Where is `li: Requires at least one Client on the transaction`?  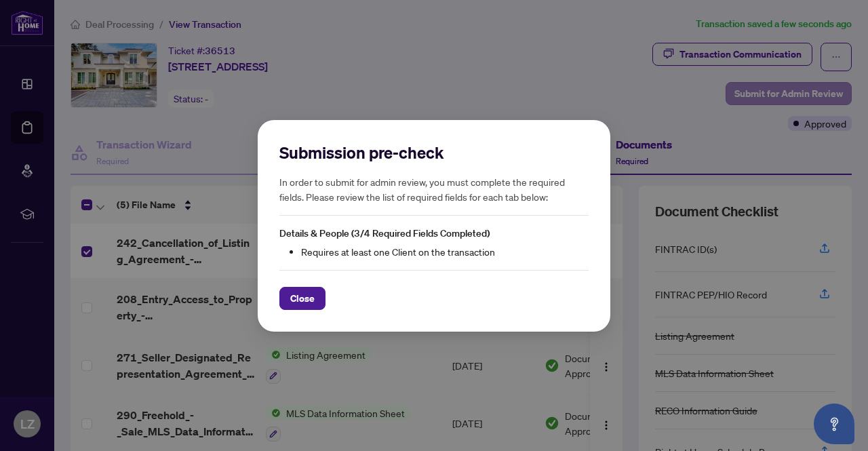
li: Requires at least one Client on the transaction is located at coordinates (445, 251).